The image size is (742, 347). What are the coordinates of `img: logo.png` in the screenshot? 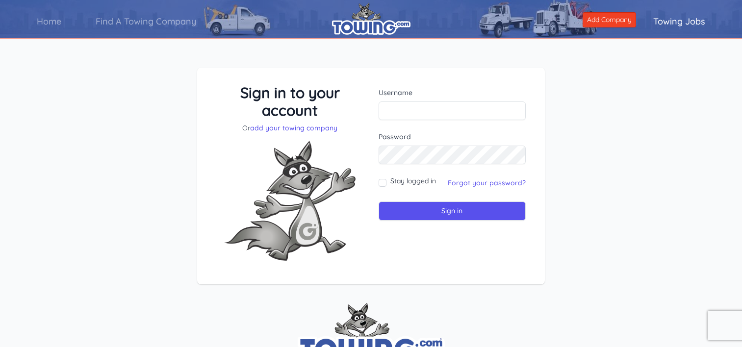 It's located at (371, 19).